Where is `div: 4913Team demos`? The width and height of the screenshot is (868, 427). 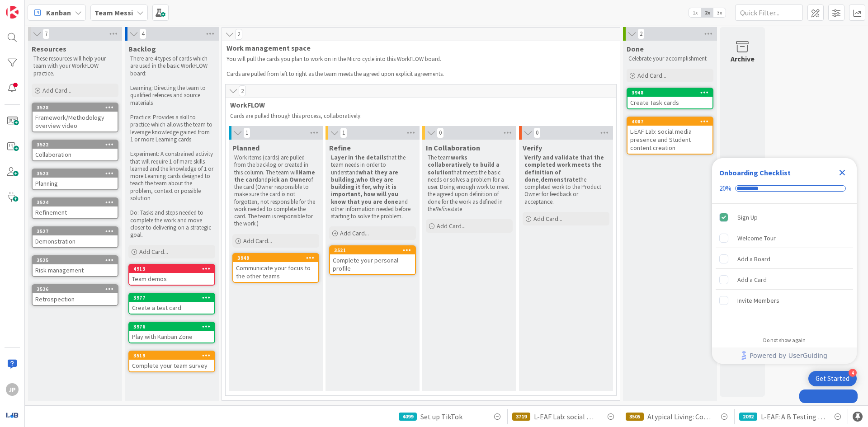 div: 4913Team demos is located at coordinates (172, 275).